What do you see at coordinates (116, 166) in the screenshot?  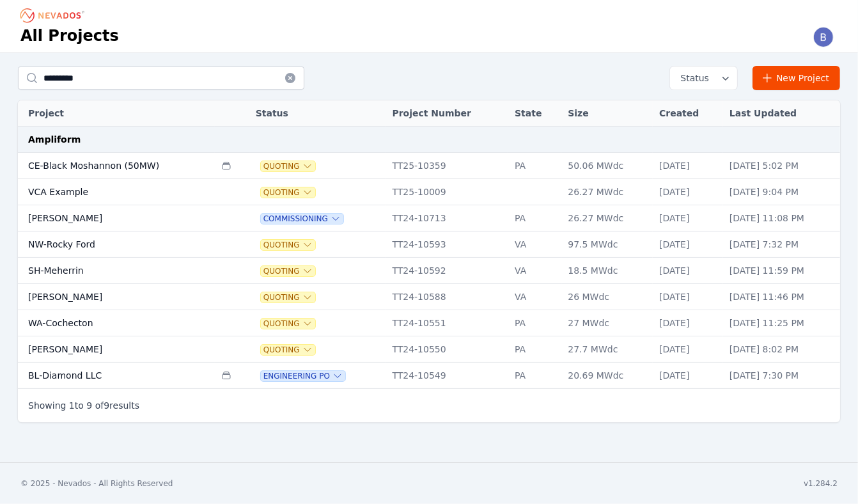 I see `td: CE-Black Moshannon (50MW)` at bounding box center [116, 166].